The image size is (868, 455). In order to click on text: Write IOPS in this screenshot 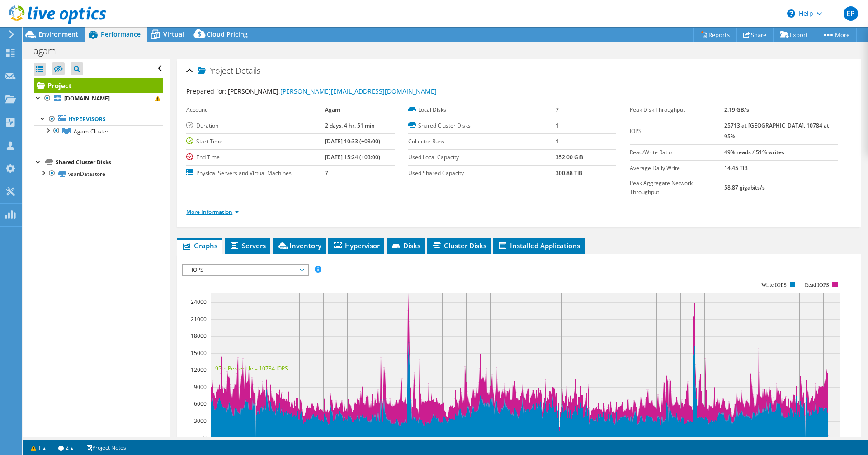, I will do `click(774, 285)`.